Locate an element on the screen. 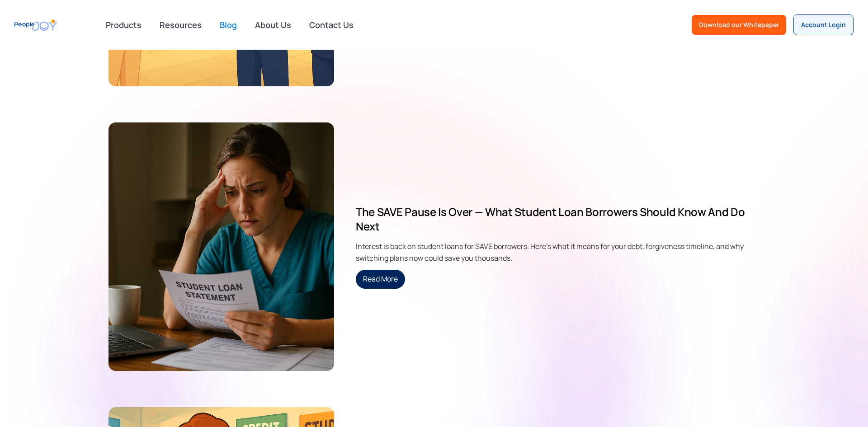  a: About Us is located at coordinates (273, 25).